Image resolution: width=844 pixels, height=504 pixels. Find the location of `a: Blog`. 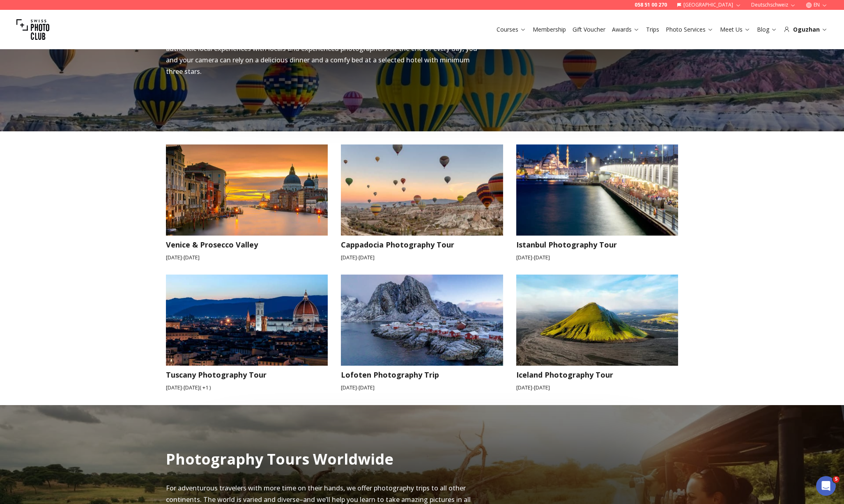

a: Blog is located at coordinates (767, 30).